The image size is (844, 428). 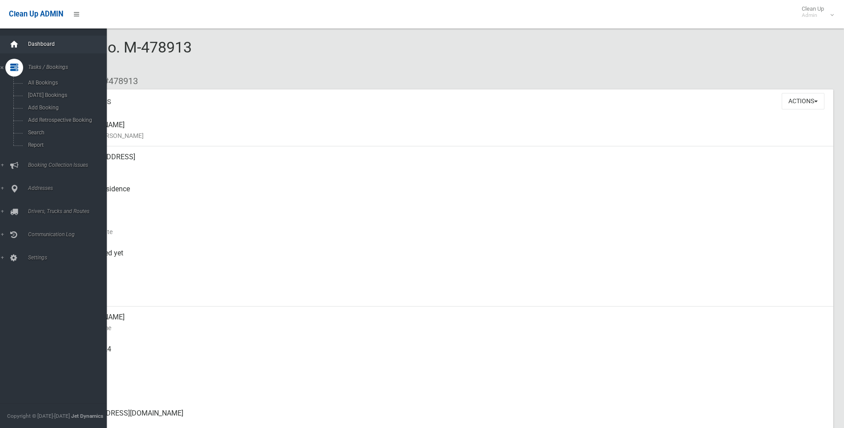 What do you see at coordinates (69, 234) in the screenshot?
I see `span: Communication Log` at bounding box center [69, 234].